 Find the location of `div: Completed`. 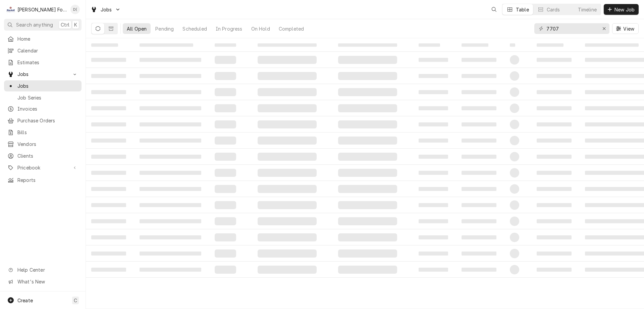

div: Completed is located at coordinates (291, 28).